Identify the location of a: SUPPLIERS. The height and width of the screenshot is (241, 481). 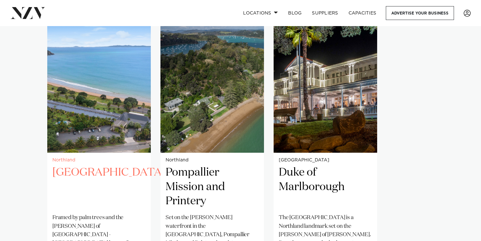
(325, 13).